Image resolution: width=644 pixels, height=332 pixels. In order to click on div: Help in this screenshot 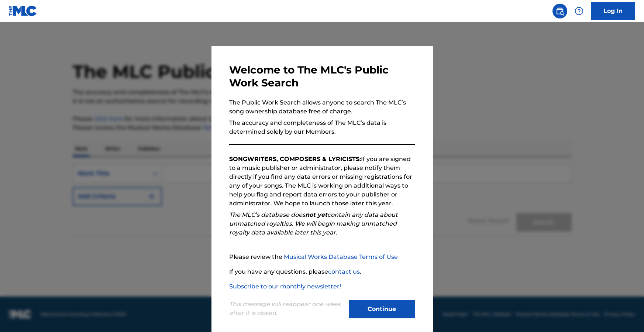, I will do `click(579, 11)`.